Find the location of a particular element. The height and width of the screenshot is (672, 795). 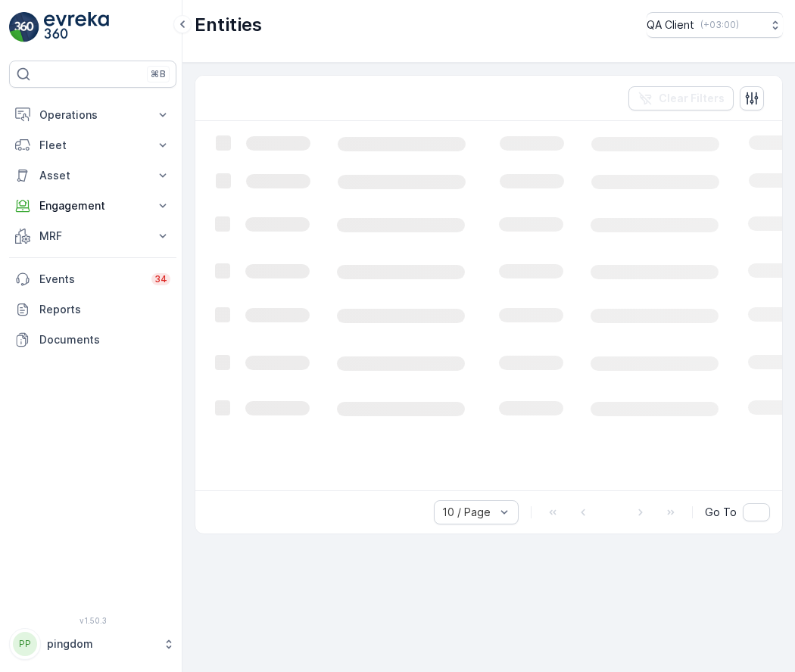

p: Events is located at coordinates (91, 279).